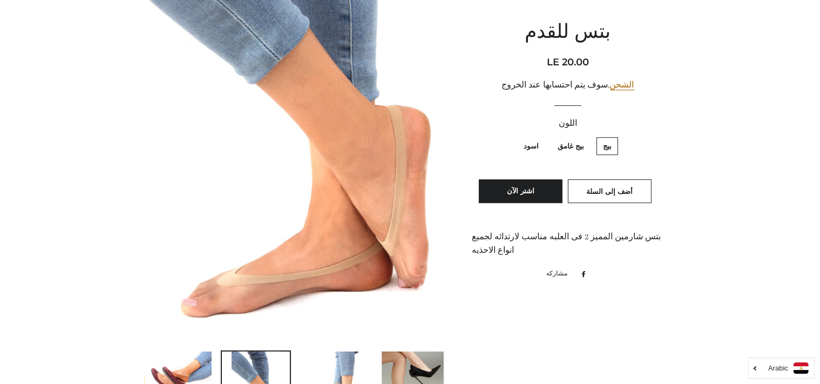 The height and width of the screenshot is (384, 820). I want to click on i: Arabic, so click(778, 368).